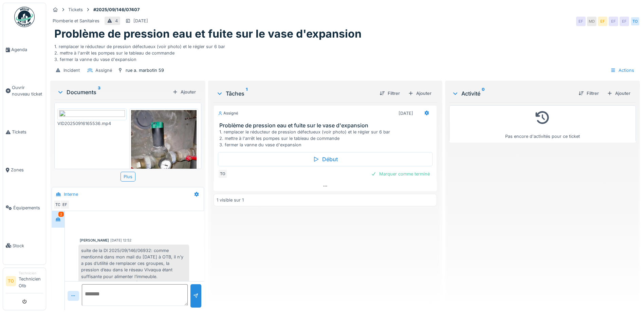  I want to click on a: Équipements, so click(25, 208).